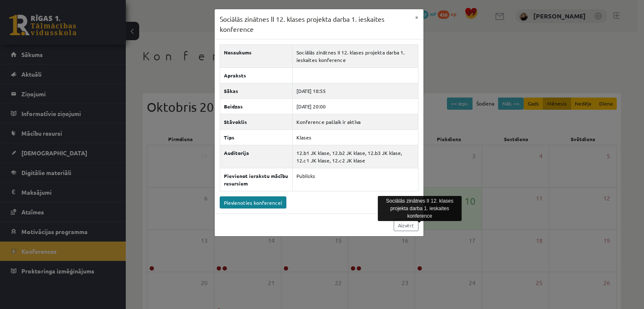  I want to click on th: Auditorija, so click(256, 157).